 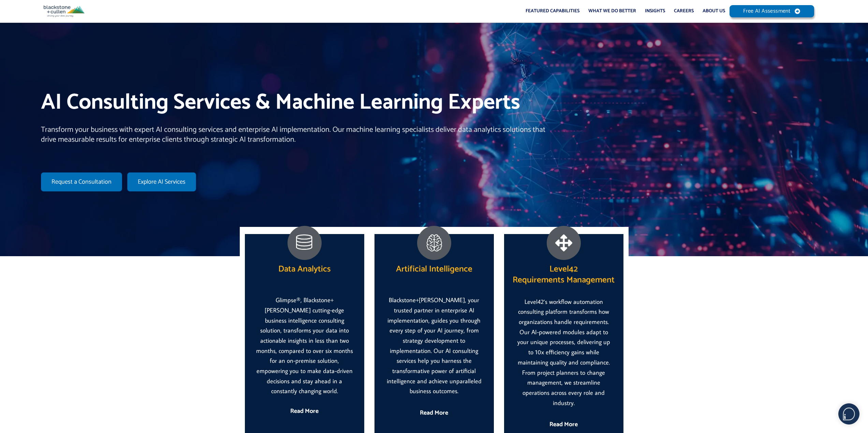 What do you see at coordinates (849, 415) in the screenshot?
I see `img: users%2F5SSOSaKfQqXq3cFEnIZRYMEs4ra2%2Fmedia%2Fimages%2F-Bulle%20blanche%20sans%20fond%20%2B%20ma...` at bounding box center [849, 415].